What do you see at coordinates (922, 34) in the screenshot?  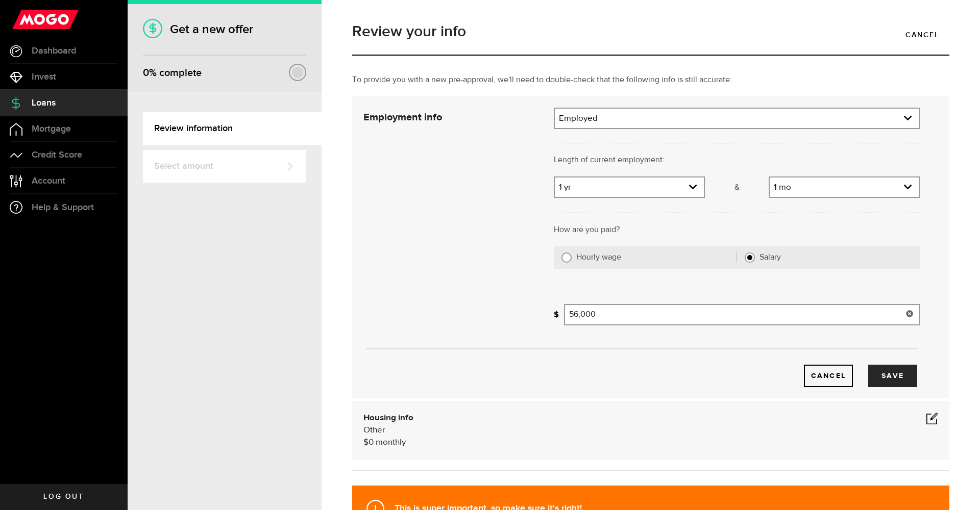 I see `a: Cancel` at bounding box center [922, 34].